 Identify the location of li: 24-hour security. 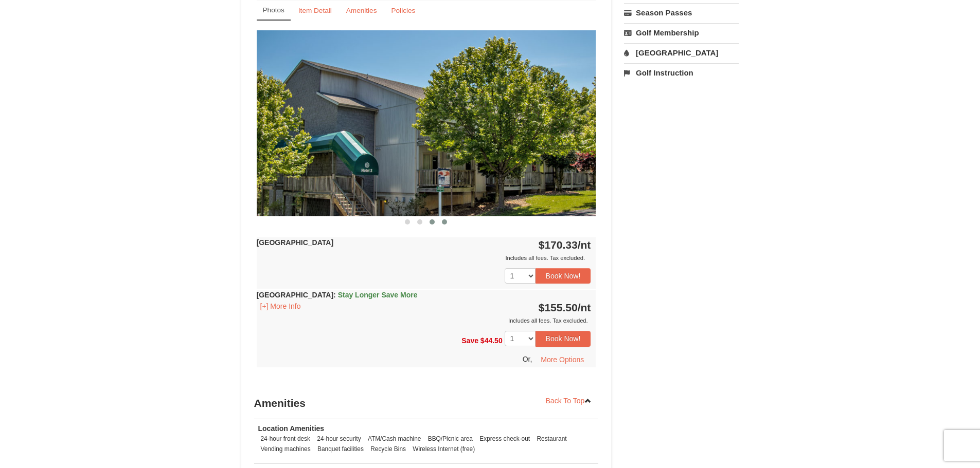
(339, 439).